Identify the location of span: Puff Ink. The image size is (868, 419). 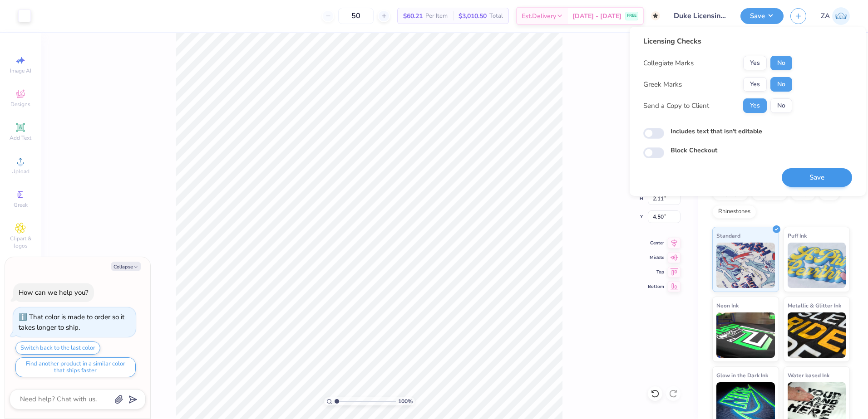
(797, 236).